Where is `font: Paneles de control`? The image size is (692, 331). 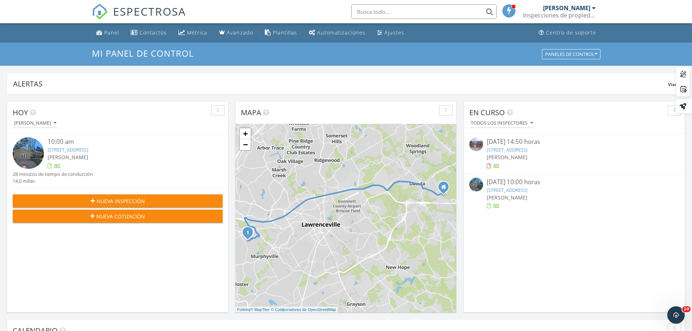 font: Paneles de control is located at coordinates (570, 54).